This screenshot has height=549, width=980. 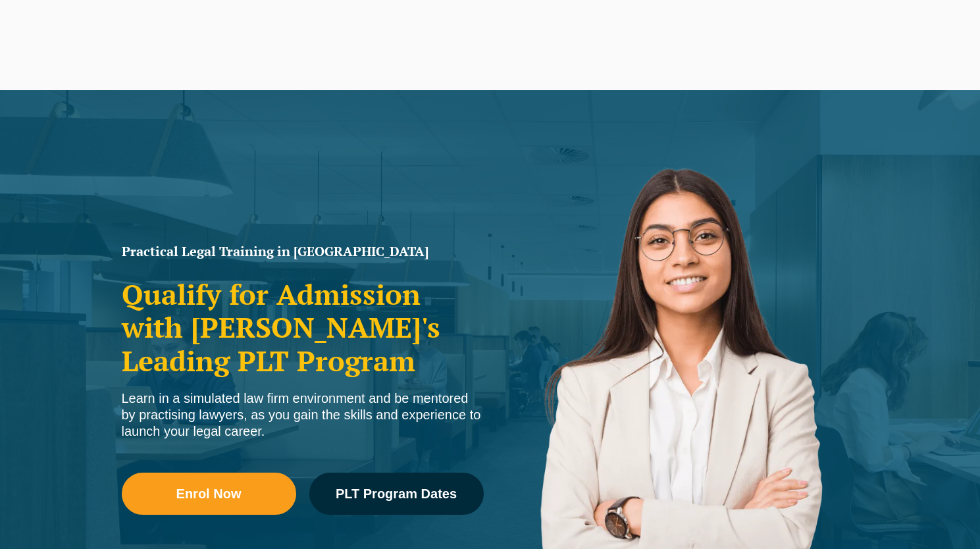 I want to click on a: Enrol Now, so click(x=208, y=493).